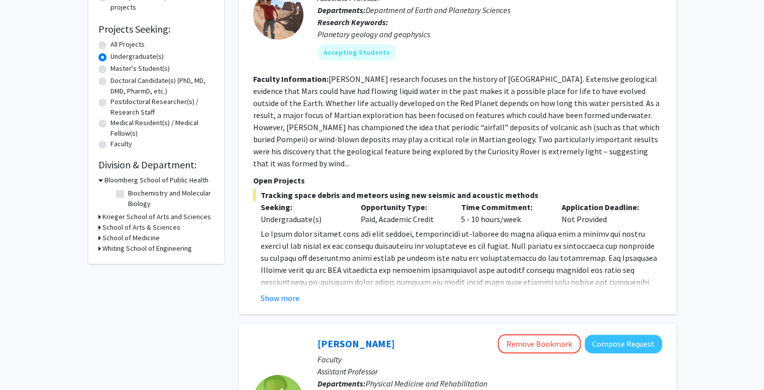  Describe the element at coordinates (539, 344) in the screenshot. I see `button: Remove Bookmark` at that location.